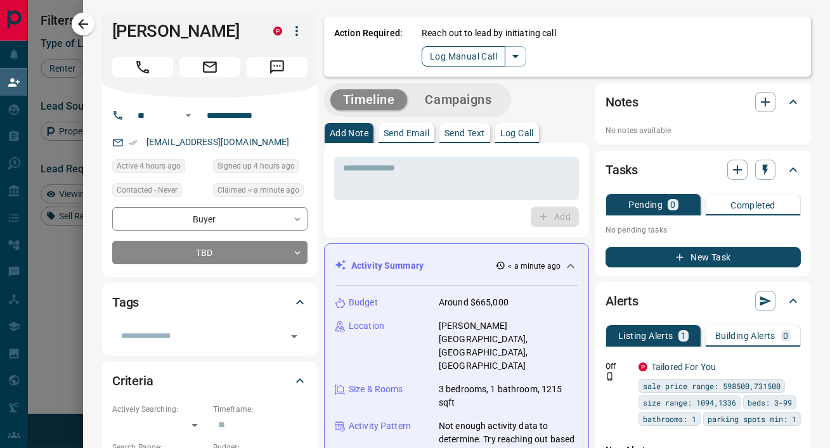  Describe the element at coordinates (645, 205) in the screenshot. I see `p: Pending` at that location.